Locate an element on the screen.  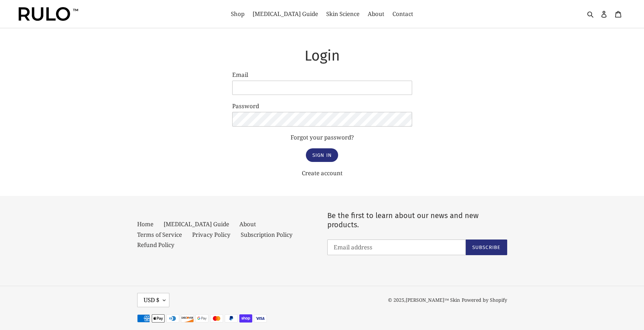
input: Sign In is located at coordinates (322, 155).